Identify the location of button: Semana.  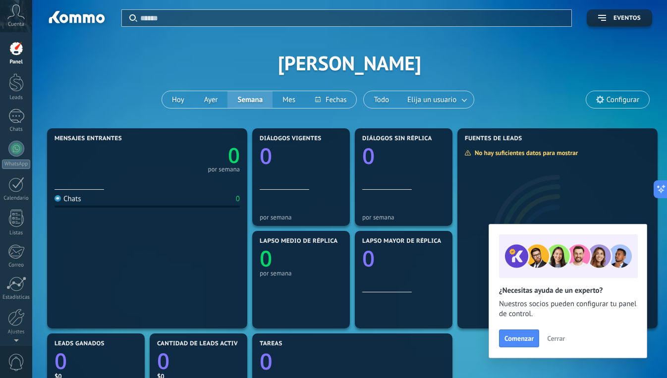
(250, 100).